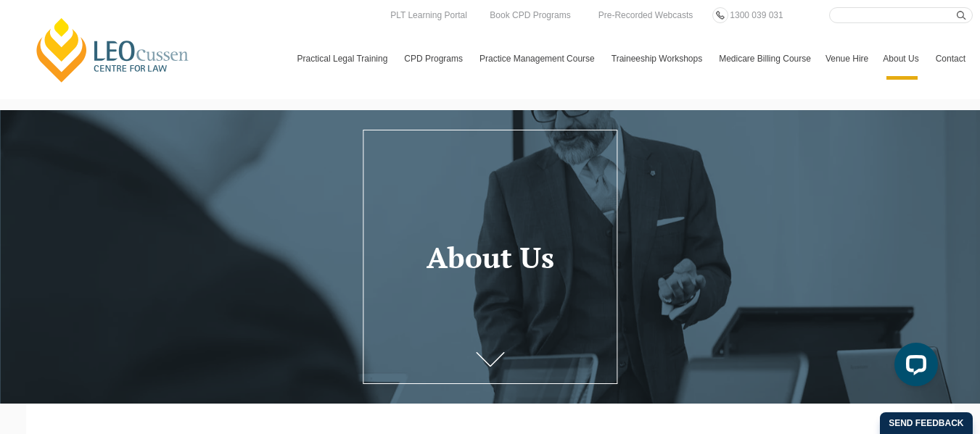 The width and height of the screenshot is (980, 434). Describe the element at coordinates (33, 28) in the screenshot. I see `button: Open LiveChat chat widget` at that location.